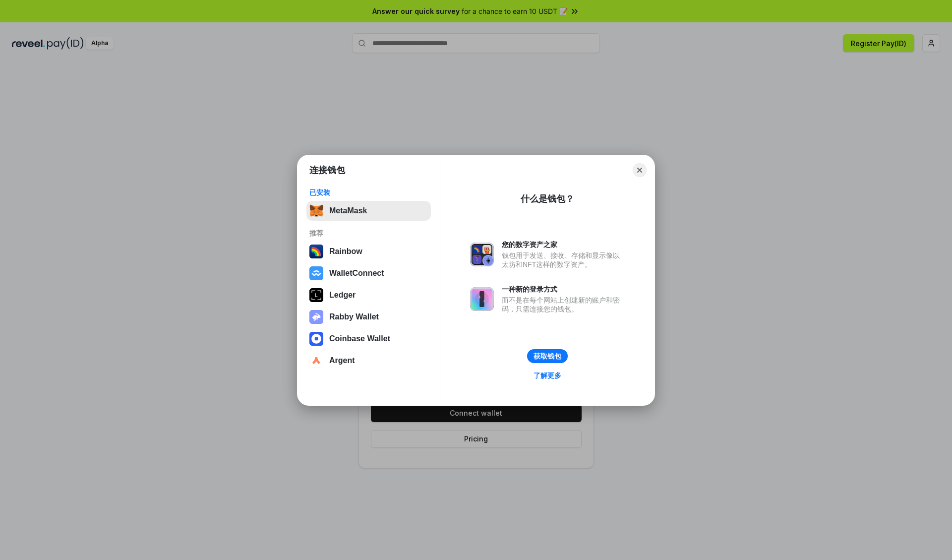  I want to click on div: Coinbase Wallet, so click(359, 339).